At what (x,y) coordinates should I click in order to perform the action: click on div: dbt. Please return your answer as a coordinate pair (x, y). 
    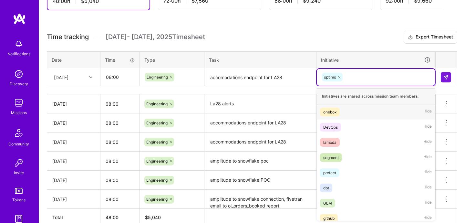
    Looking at the image, I should click on (326, 188).